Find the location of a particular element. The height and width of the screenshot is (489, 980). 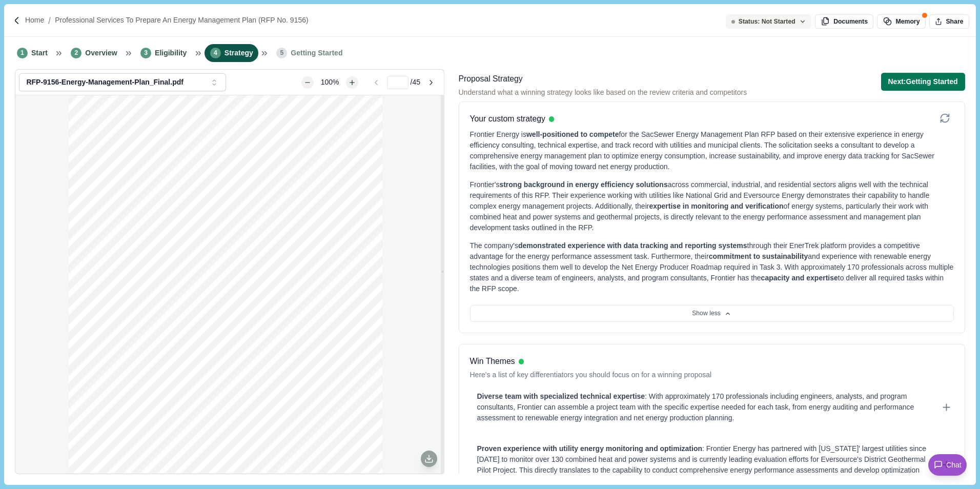

div: grid is located at coordinates (229, 284).